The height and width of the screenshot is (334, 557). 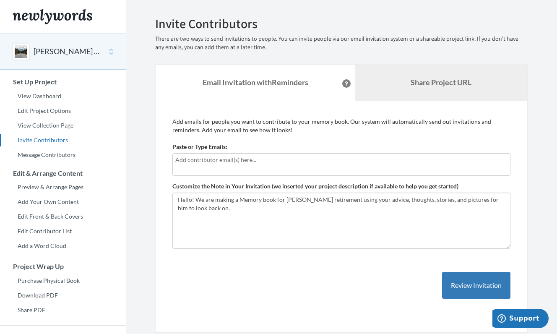 I want to click on button: Review Invitation, so click(x=476, y=285).